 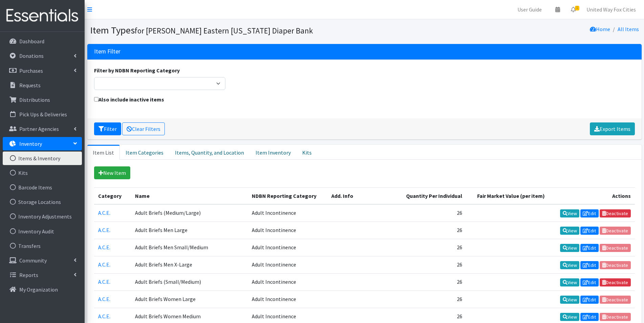 I want to click on a: Pick Ups & Deliveries, so click(x=42, y=114).